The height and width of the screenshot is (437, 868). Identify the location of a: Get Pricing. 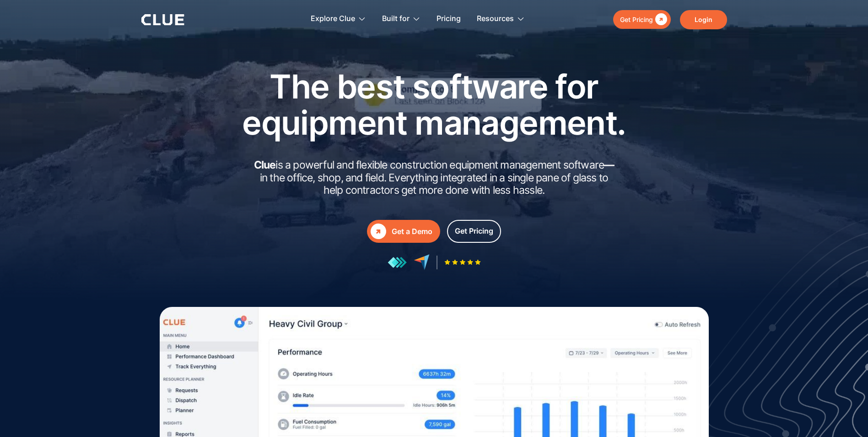
(641, 19).